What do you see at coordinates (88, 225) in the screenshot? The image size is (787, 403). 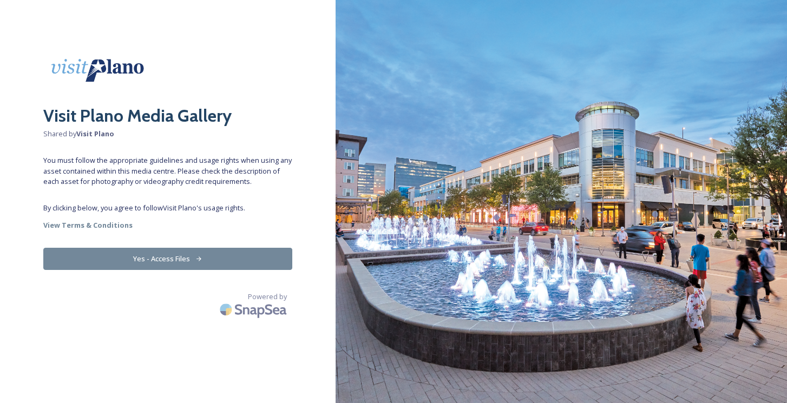 I see `strong: View Terms & Conditions` at bounding box center [88, 225].